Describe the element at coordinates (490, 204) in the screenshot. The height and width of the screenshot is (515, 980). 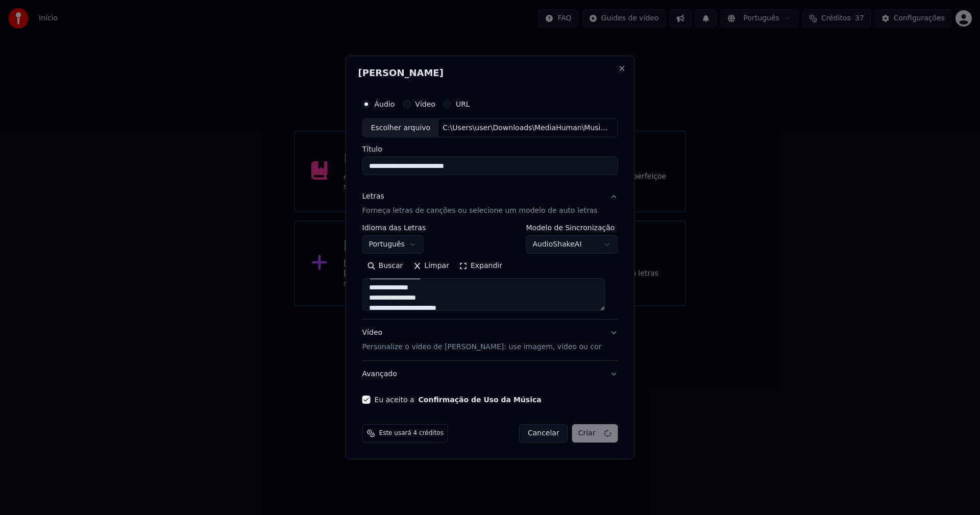
I see `button: LetrasForneça letras de canções ou selecione um modelo de auto letras` at that location.